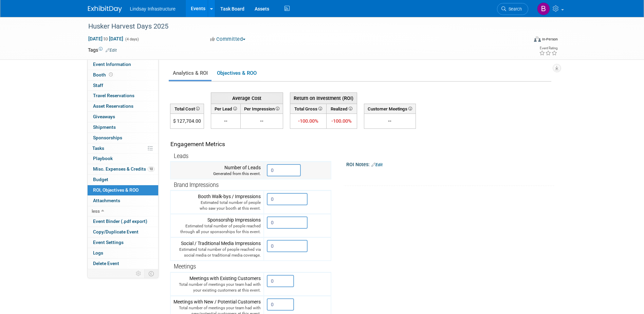  I want to click on div: In-Person, so click(550, 39).